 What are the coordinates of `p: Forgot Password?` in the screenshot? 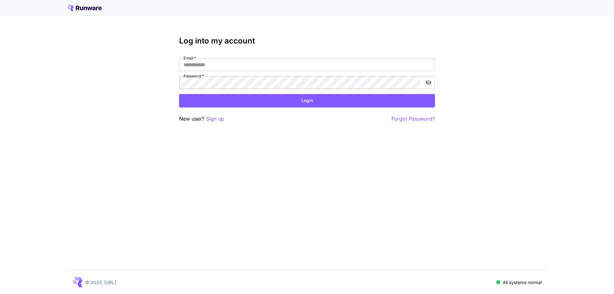 It's located at (413, 119).